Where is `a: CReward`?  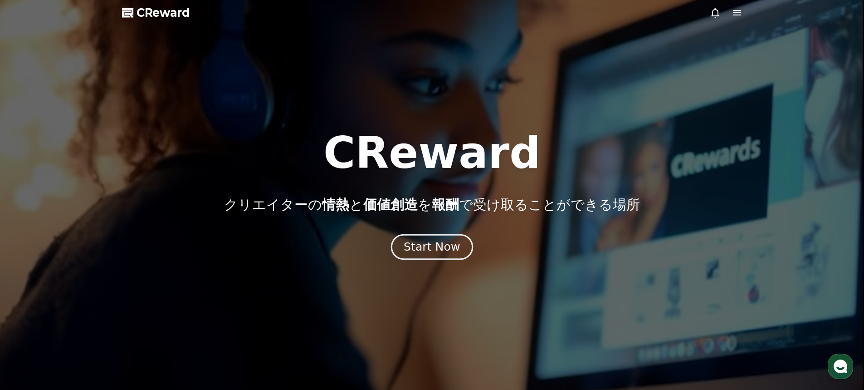 a: CReward is located at coordinates (156, 13).